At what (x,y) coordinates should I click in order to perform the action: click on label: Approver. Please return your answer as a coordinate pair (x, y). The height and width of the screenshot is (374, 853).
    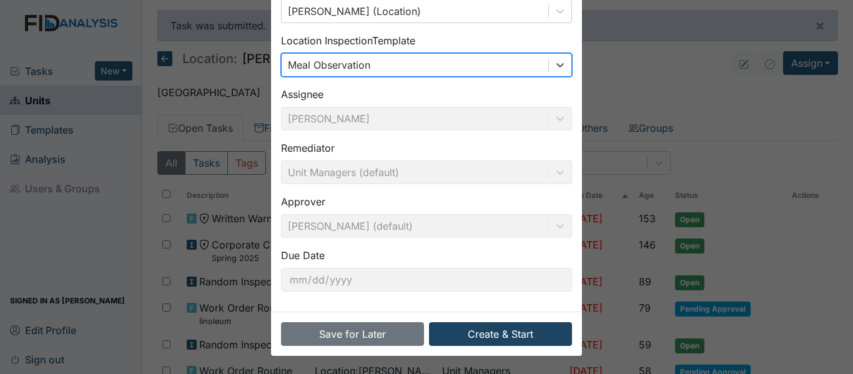
    Looking at the image, I should click on (303, 202).